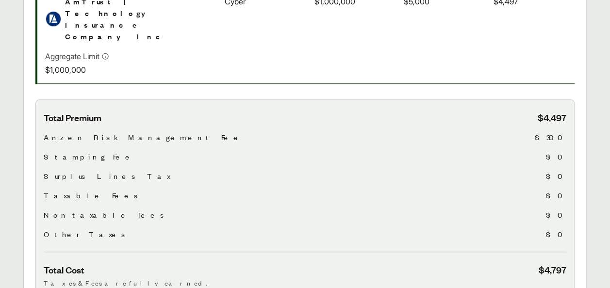 This screenshot has height=288, width=610. Describe the element at coordinates (93, 196) in the screenshot. I see `span: Taxable Fees` at that location.